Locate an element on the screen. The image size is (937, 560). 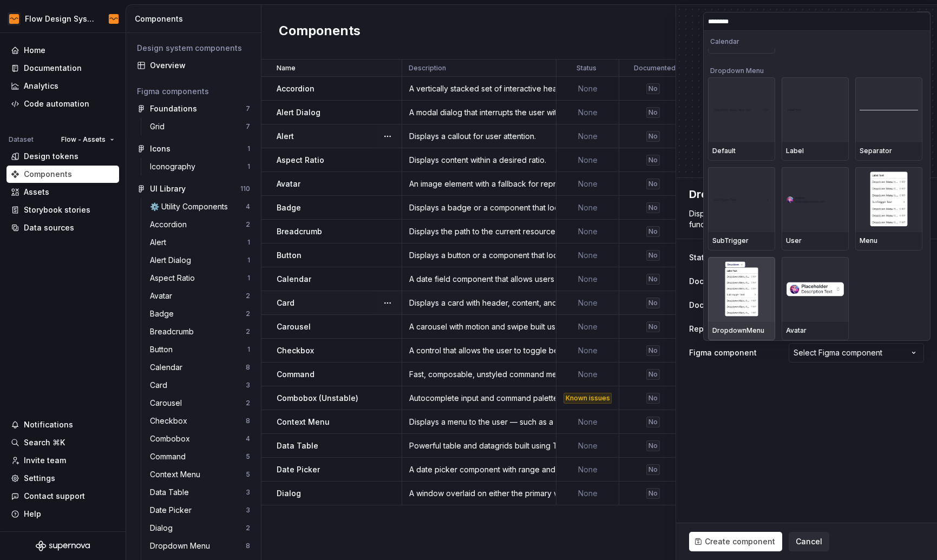
div: Default is located at coordinates (741, 151).